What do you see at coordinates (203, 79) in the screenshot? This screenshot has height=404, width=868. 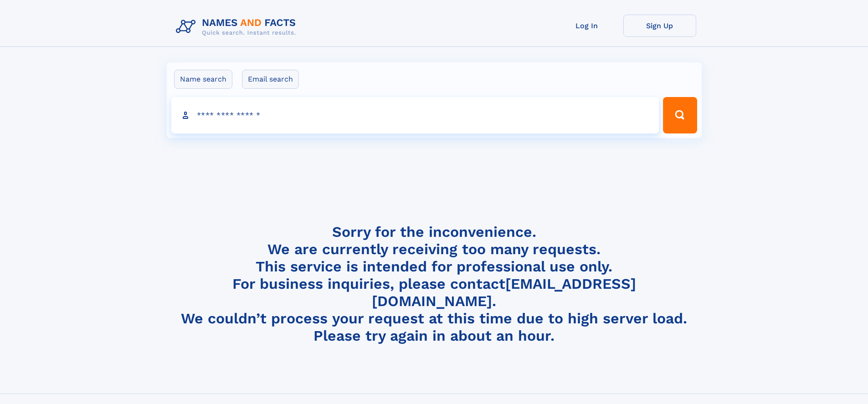 I see `label: Name search` at bounding box center [203, 79].